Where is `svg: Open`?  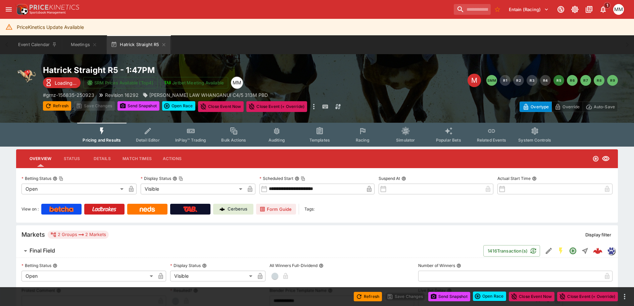 svg: Open is located at coordinates (596, 158).